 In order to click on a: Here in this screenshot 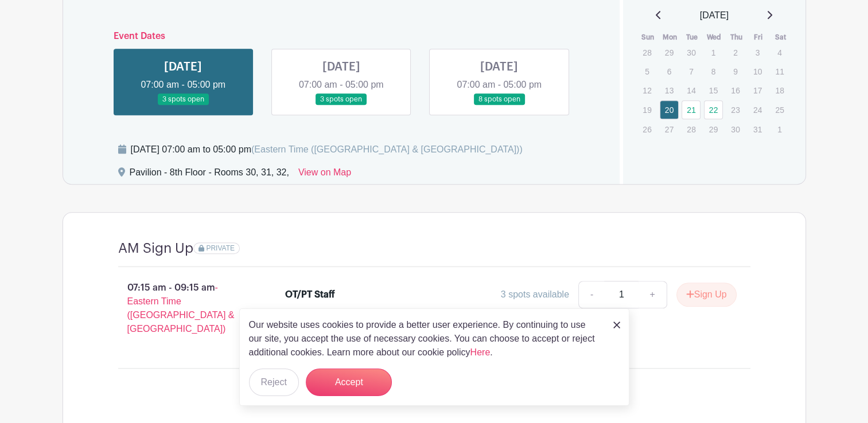, I will do `click(480, 352)`.